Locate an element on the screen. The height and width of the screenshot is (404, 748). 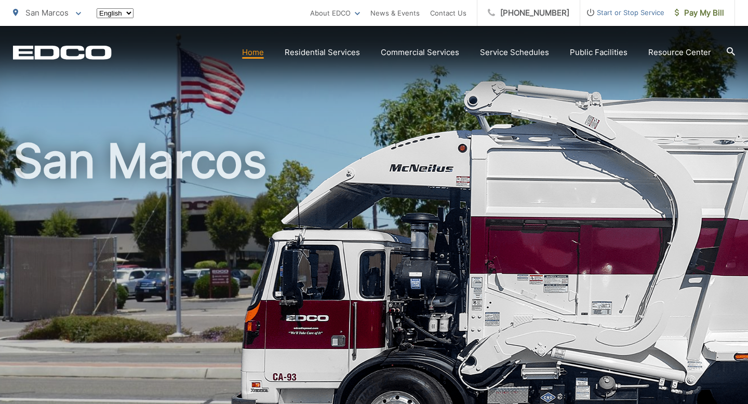
a: About EDCO is located at coordinates (335, 13).